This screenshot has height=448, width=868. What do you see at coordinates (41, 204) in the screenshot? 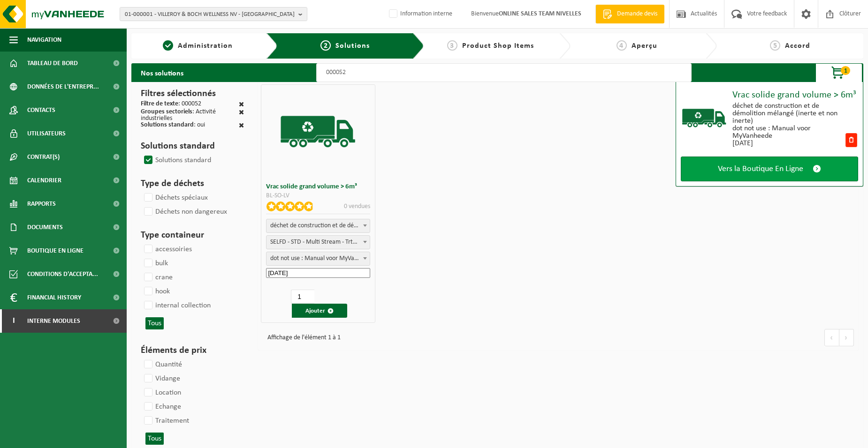
I see `span: Rapports` at bounding box center [41, 204].